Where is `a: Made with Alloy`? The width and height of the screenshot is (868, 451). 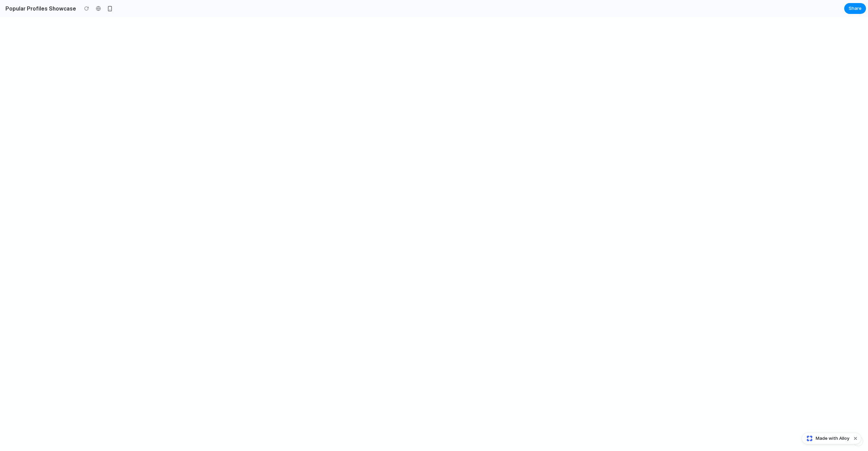
a: Made with Alloy is located at coordinates (826, 439).